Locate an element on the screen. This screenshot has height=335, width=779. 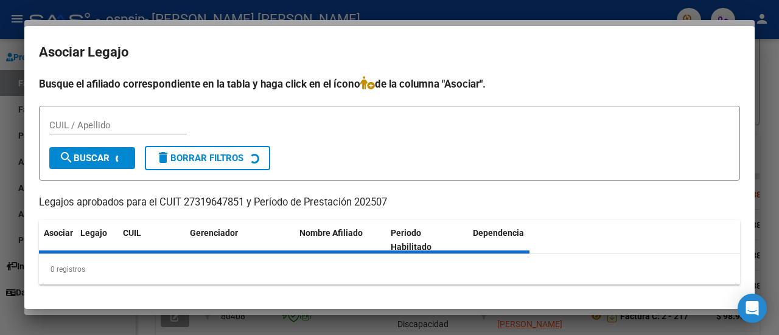
p: Legajos aprobados para el CUIT 27319647851 y Período de Prestación 202507 is located at coordinates (389, 203).